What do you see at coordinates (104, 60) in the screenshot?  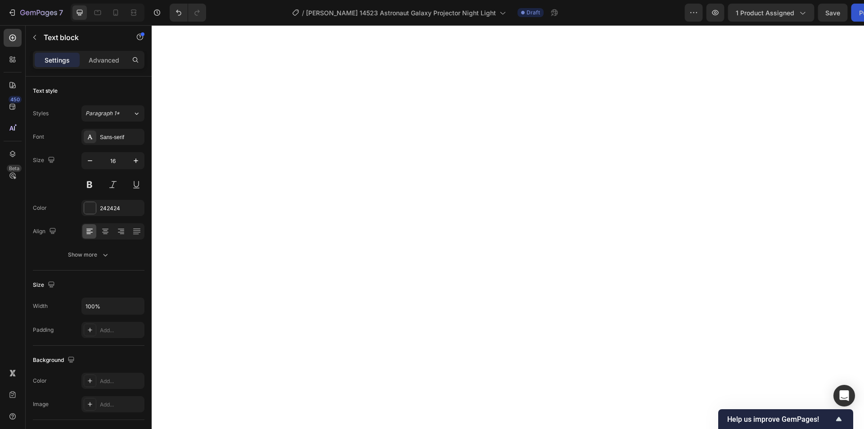 I see `p: Advanced` at bounding box center [104, 60].